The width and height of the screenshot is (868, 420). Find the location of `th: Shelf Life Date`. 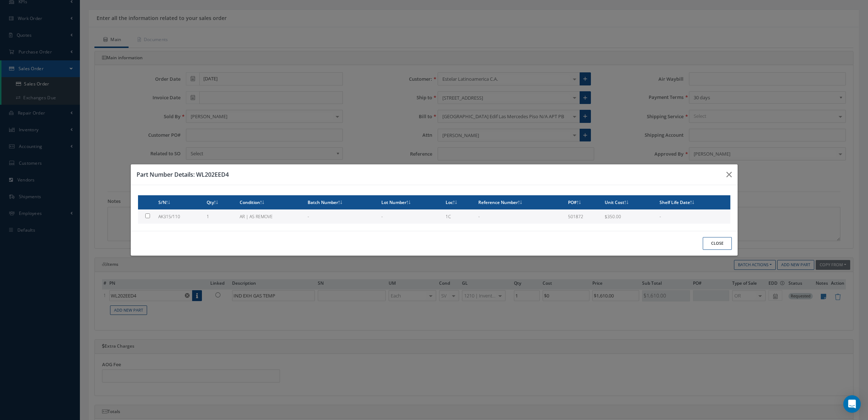

th: Shelf Life Date is located at coordinates (694, 202).